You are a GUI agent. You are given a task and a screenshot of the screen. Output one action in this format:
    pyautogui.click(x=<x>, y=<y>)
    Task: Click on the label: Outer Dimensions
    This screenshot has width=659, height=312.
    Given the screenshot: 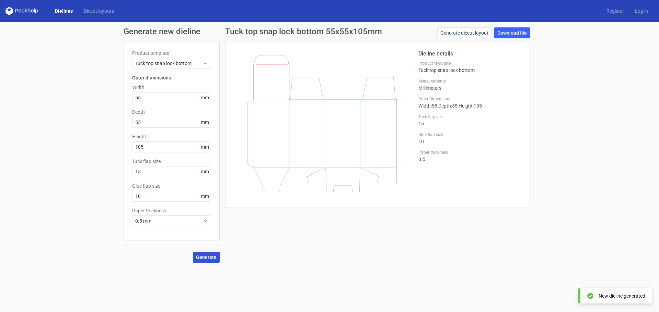 What is the action you would take?
    pyautogui.click(x=470, y=99)
    